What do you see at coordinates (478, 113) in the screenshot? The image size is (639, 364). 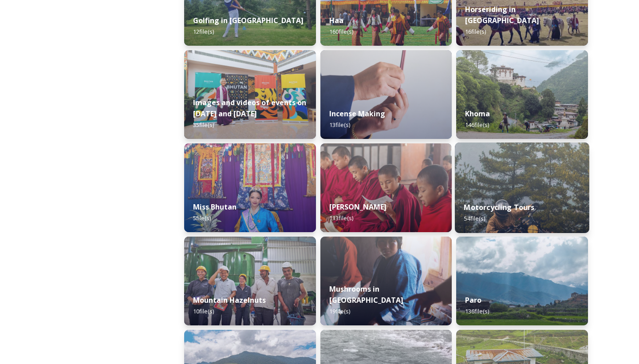 I see `strong: Khoma` at bounding box center [478, 113].